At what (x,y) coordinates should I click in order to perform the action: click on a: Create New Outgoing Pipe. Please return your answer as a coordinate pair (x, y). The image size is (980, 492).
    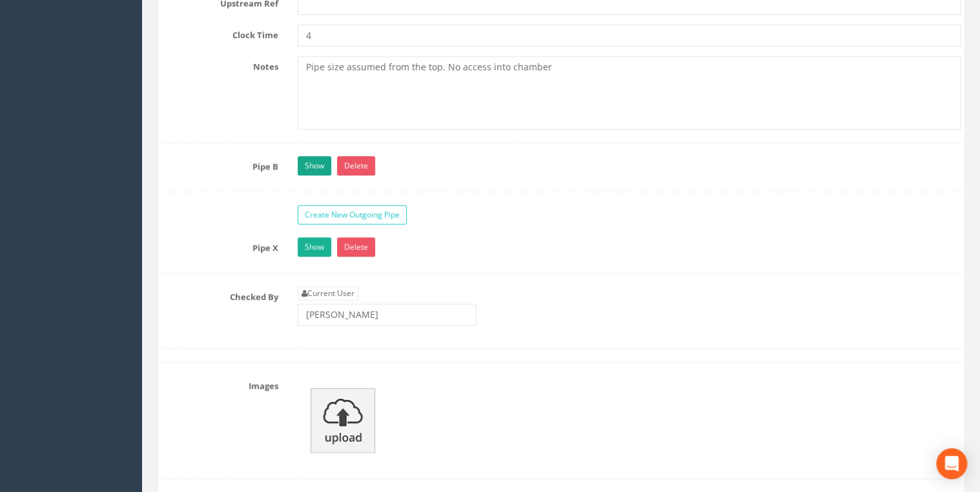
    Looking at the image, I should click on (352, 214).